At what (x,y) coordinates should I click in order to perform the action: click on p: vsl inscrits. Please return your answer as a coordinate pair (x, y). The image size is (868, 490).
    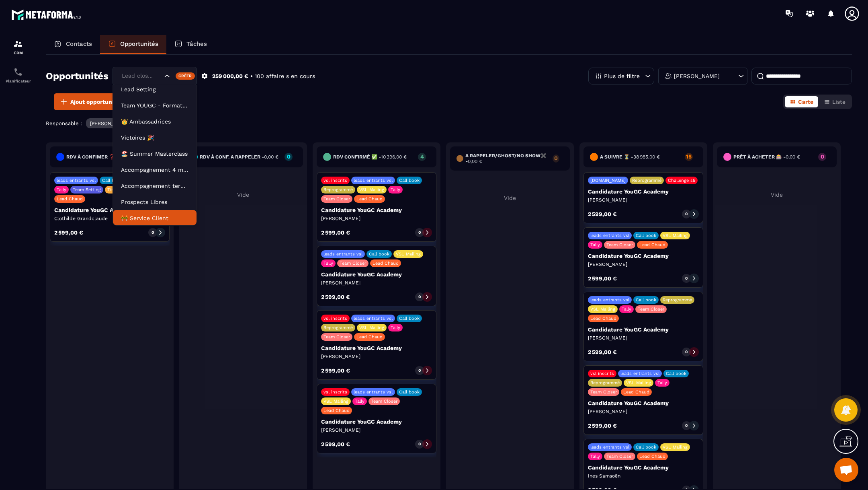
    Looking at the image, I should click on (602, 373).